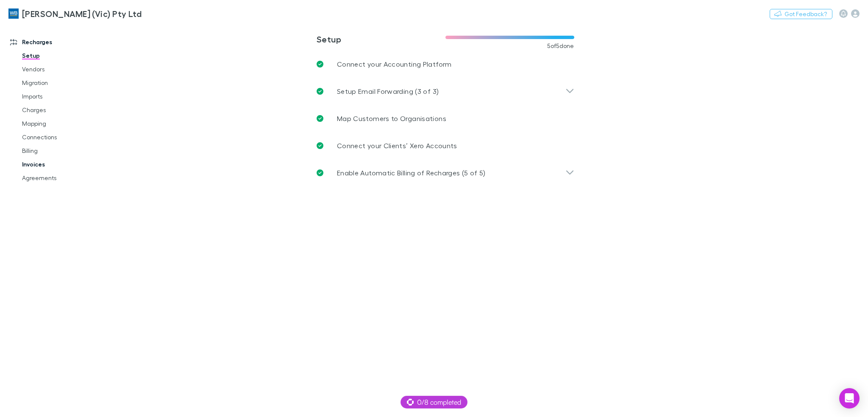 This screenshot has height=417, width=868. Describe the element at coordinates (64, 123) in the screenshot. I see `a: Mapping` at that location.